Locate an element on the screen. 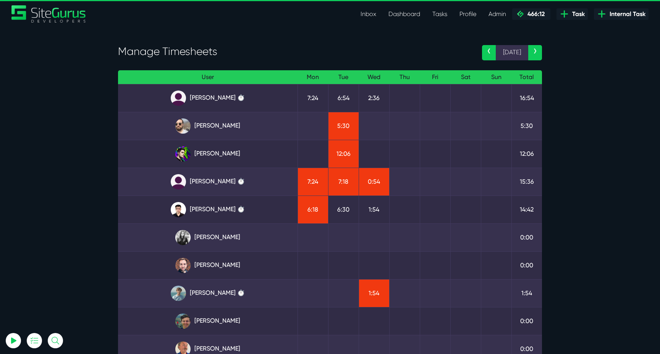 This screenshot has width=660, height=354. img: tkl4csrki1nqjgf0pb1z.png is located at coordinates (178, 293).